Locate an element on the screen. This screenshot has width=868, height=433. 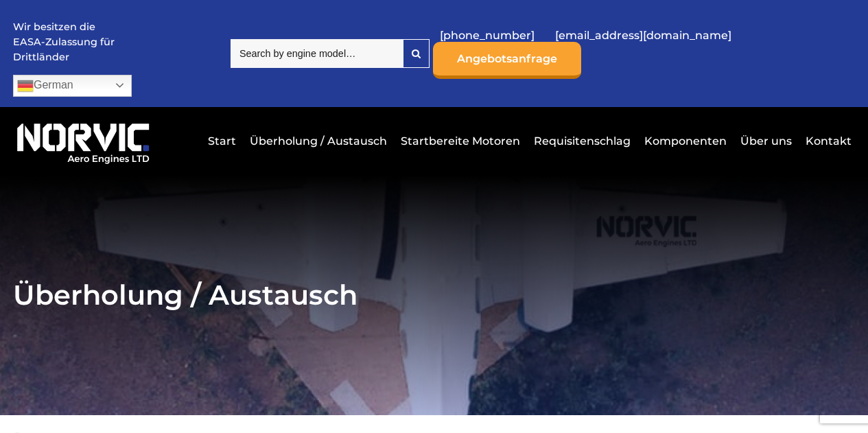
a: Angebotsanfrage is located at coordinates (507, 60).